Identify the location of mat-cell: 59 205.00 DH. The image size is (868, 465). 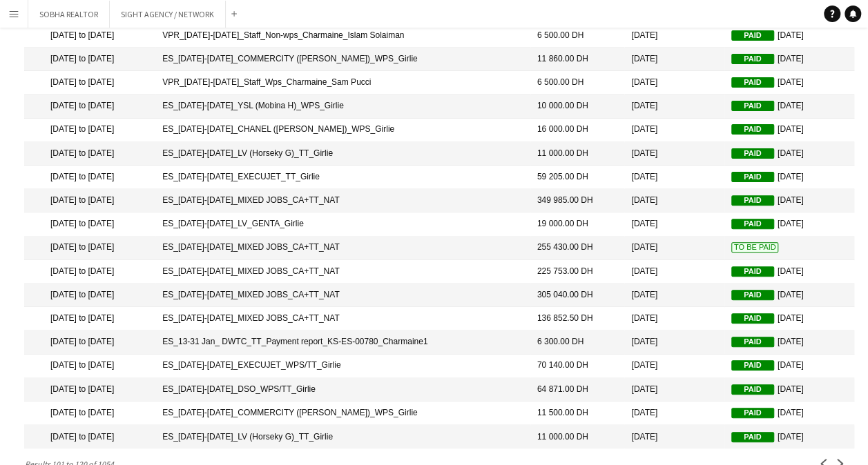
(577, 177).